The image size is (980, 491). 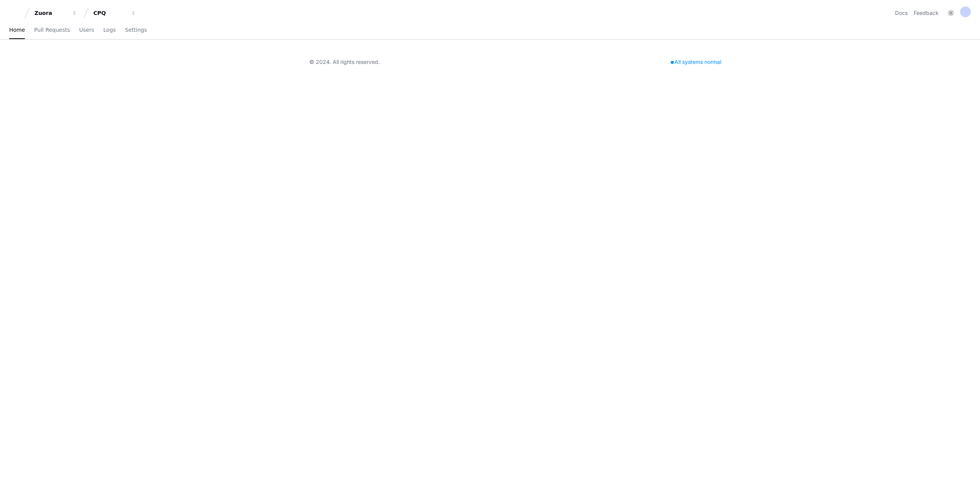 I want to click on a: Settings, so click(x=135, y=30).